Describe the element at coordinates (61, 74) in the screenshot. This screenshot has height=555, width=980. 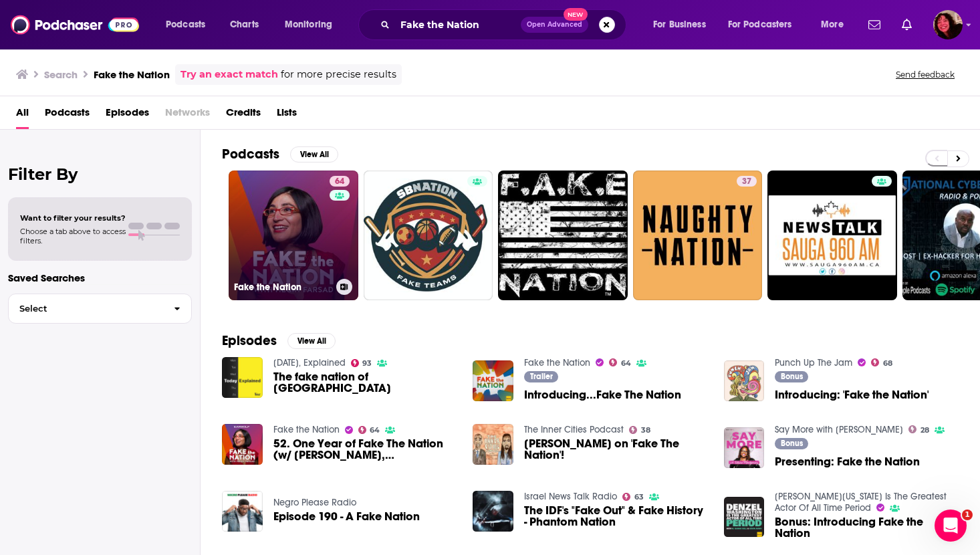
I see `h3: Search` at that location.